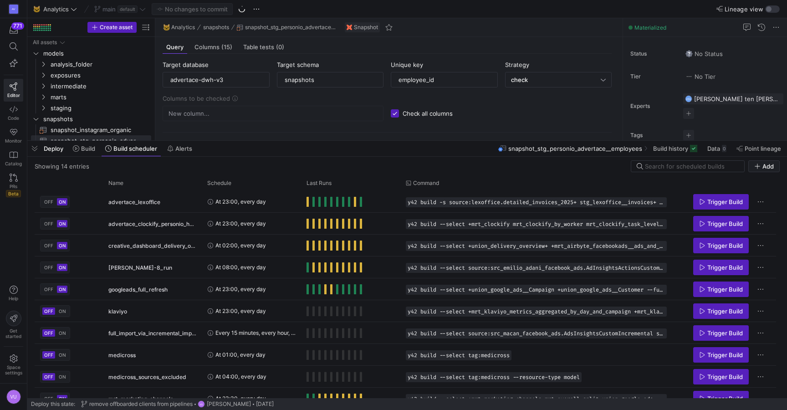 The width and height of the screenshot is (787, 410). I want to click on span: Target schema, so click(298, 65).